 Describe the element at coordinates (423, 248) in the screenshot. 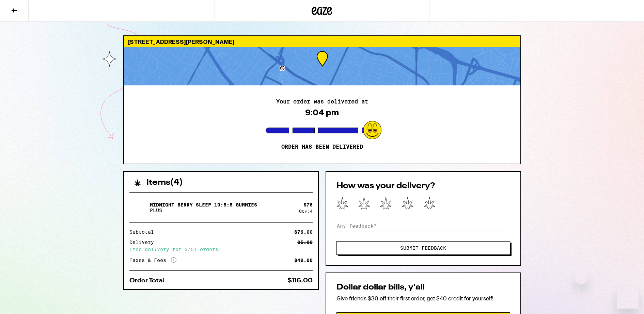

I see `span: Submit Feedback` at that location.